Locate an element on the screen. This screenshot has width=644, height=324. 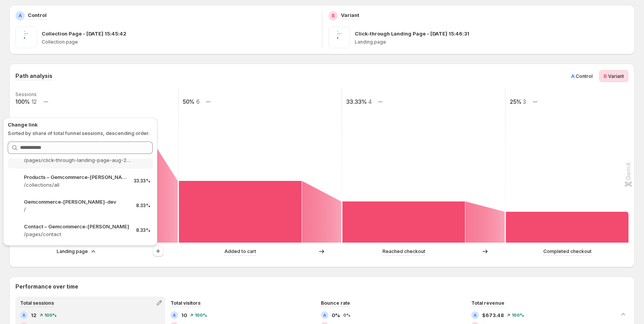
text: 12 is located at coordinates (34, 101).